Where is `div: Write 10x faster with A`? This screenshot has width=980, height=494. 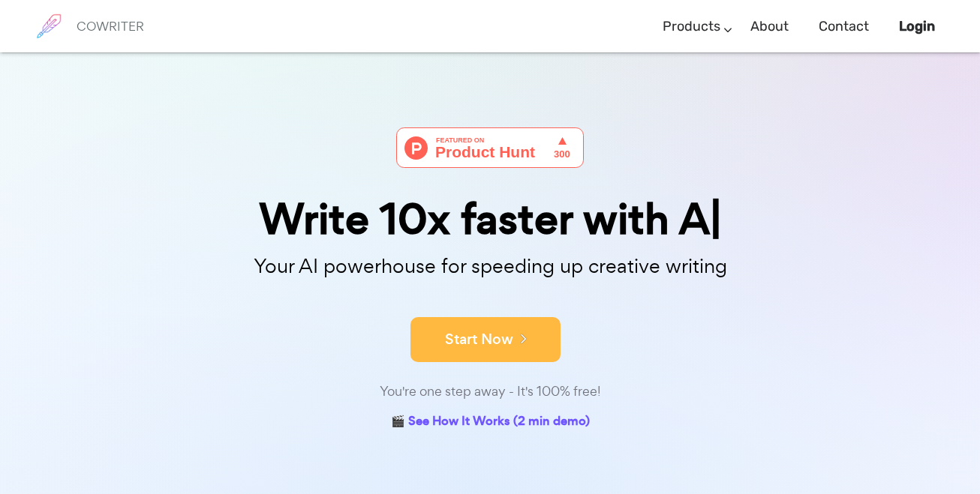
div: Write 10x faster with A is located at coordinates (490, 219).